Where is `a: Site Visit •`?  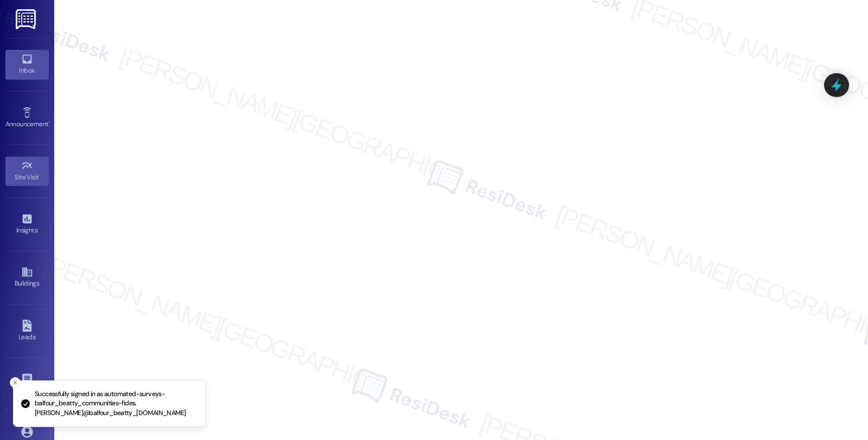 a: Site Visit • is located at coordinates (27, 172).